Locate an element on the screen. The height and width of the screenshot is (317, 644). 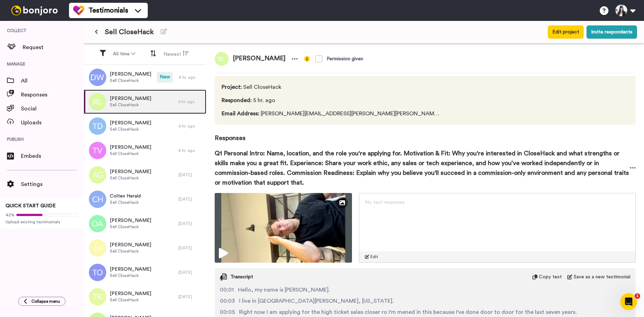
div: 6 hr. ago is located at coordinates (191, 126).